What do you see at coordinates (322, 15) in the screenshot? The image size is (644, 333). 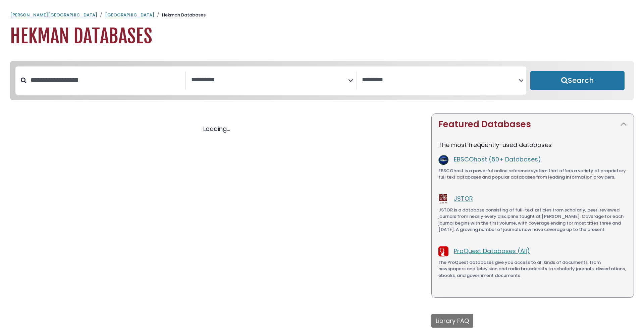 I see `nav: breadcrumb` at bounding box center [322, 15].